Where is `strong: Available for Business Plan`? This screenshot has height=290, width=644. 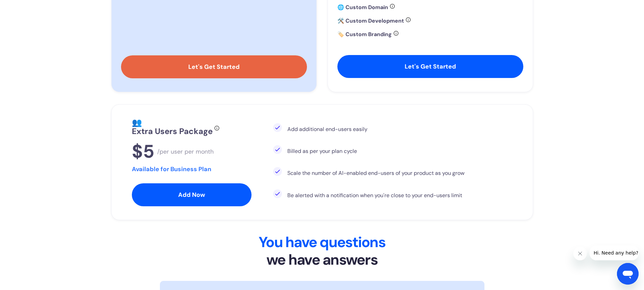 strong: Available for Business Plan is located at coordinates (171, 169).